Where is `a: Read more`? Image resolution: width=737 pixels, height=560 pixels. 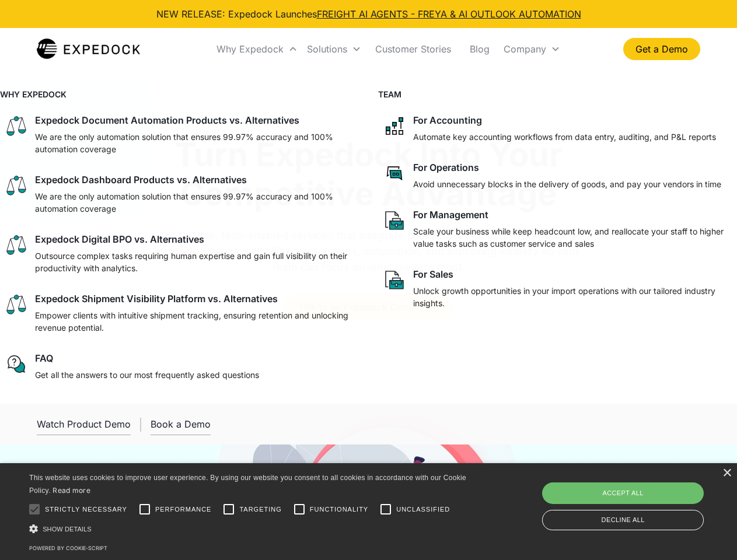 a: Read more is located at coordinates (72, 489).